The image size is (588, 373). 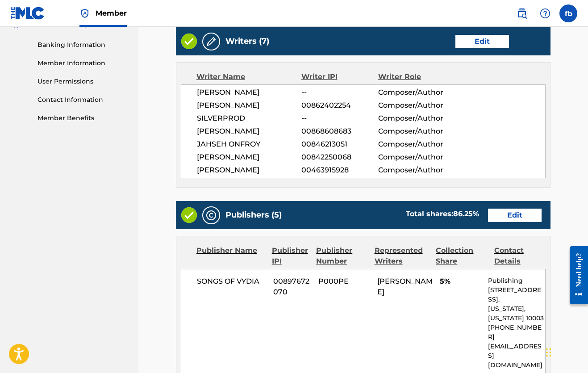 I want to click on img: help, so click(x=545, y=13).